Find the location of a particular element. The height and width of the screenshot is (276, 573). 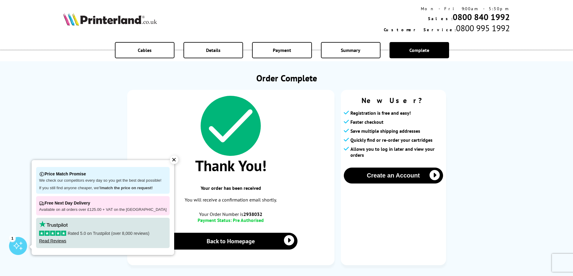

span: Payment Status: is located at coordinates (214, 220).